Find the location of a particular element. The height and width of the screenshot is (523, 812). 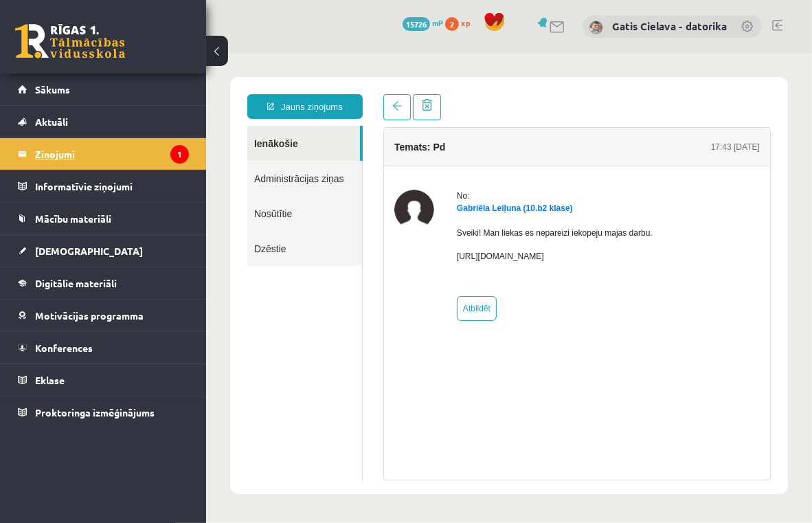

span: 15726 is located at coordinates (417, 24).